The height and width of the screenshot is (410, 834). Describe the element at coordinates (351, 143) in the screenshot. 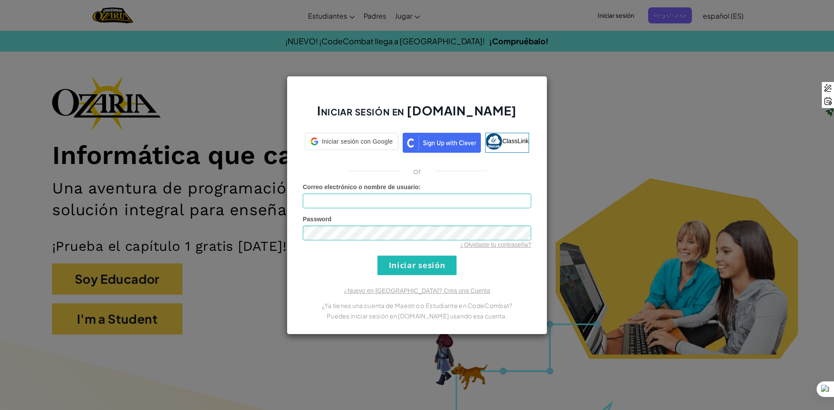

I see `a: Iniciar sesión con Google` at that location.